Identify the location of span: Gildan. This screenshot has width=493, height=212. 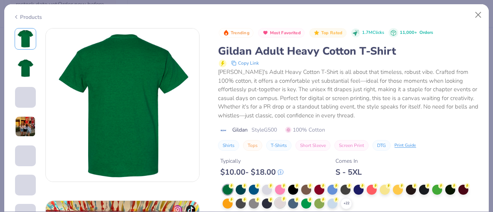
(240, 130).